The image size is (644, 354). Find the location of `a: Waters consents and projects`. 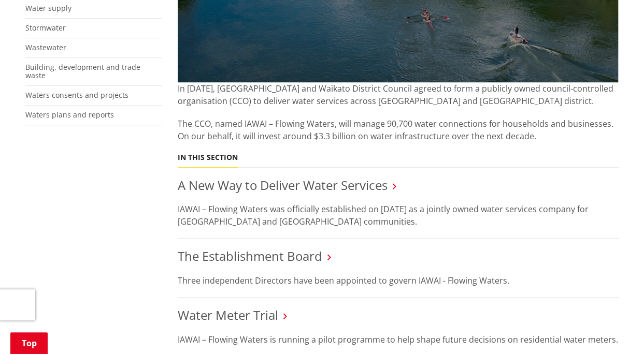

a: Waters consents and projects is located at coordinates (76, 95).